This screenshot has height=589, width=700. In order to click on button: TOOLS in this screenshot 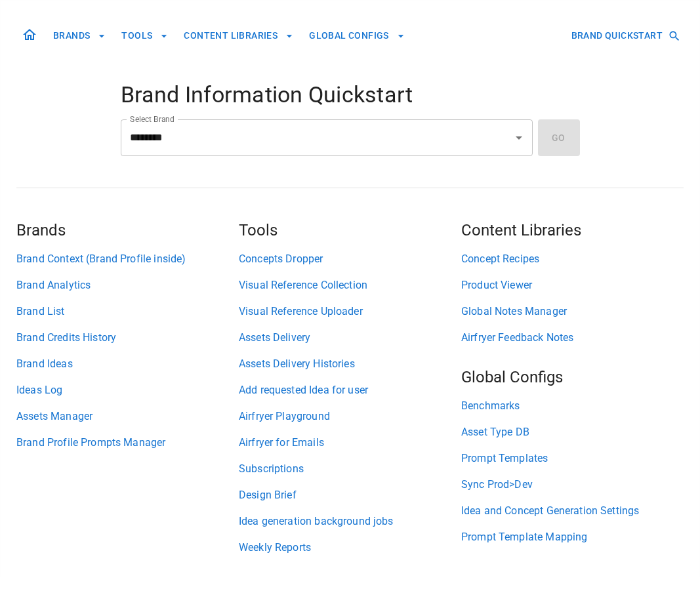, I will do `click(144, 35)`.